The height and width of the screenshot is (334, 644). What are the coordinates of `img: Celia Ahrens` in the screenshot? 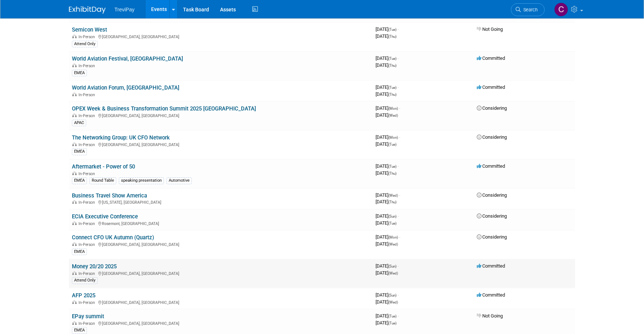 It's located at (561, 9).